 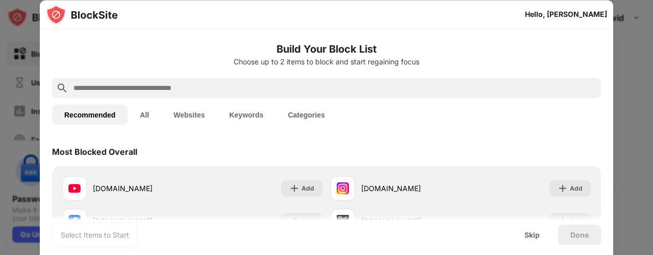 I want to click on div: Choose up to 2 items to block and start regaining focus, so click(x=327, y=61).